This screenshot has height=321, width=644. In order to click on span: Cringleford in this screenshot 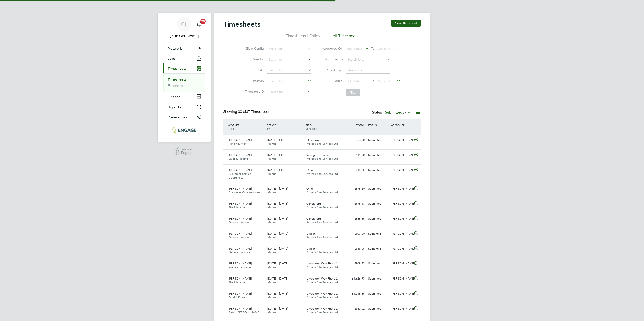, I will do `click(314, 203)`.